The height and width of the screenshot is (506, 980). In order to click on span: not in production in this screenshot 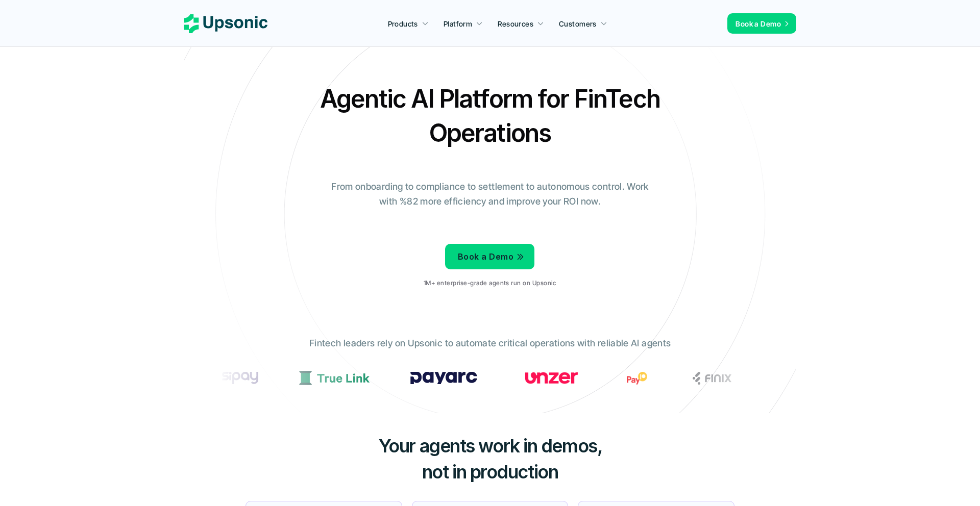, I will do `click(490, 472)`.